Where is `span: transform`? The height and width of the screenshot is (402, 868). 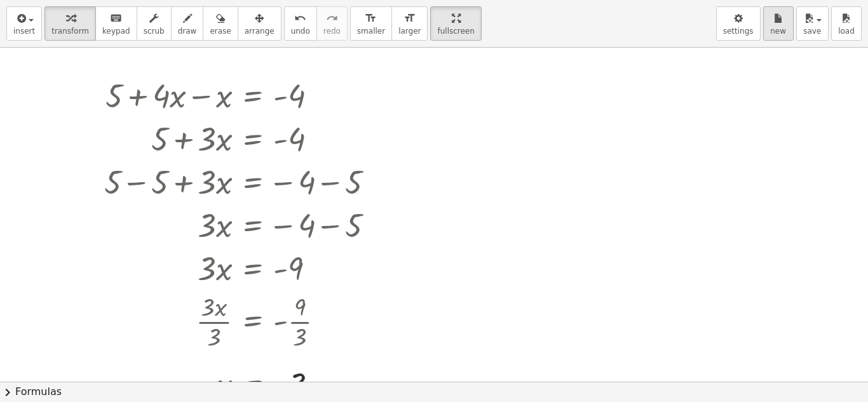 span: transform is located at coordinates (70, 31).